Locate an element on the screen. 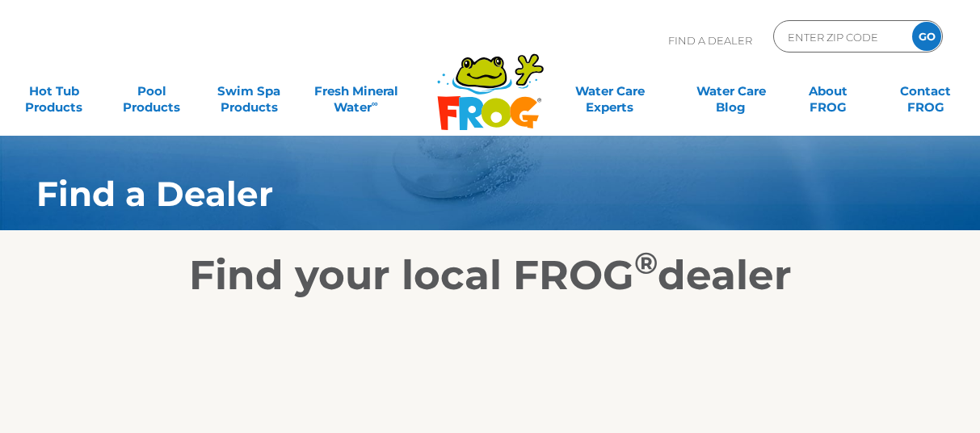 Image resolution: width=980 pixels, height=433 pixels. input: GO is located at coordinates (927, 36).